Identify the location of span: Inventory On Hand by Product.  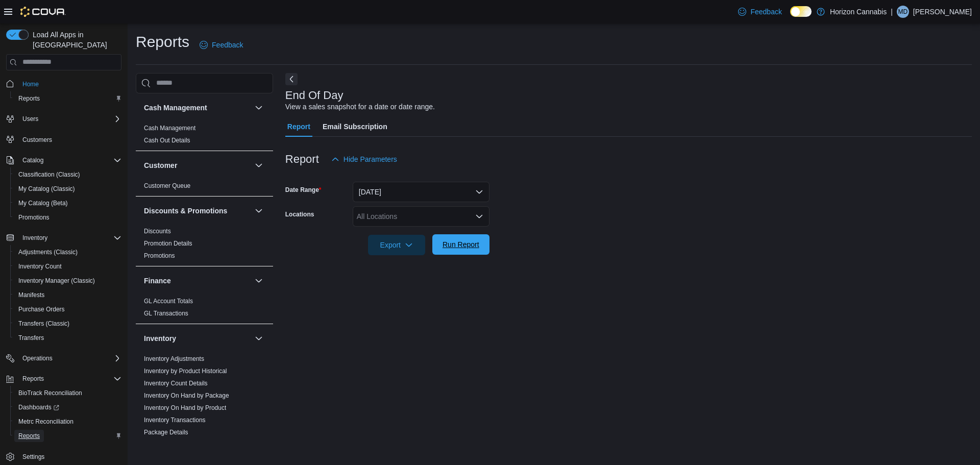
(185, 408).